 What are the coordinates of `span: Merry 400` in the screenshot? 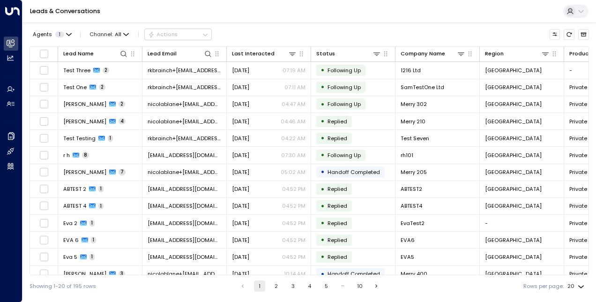 It's located at (413, 273).